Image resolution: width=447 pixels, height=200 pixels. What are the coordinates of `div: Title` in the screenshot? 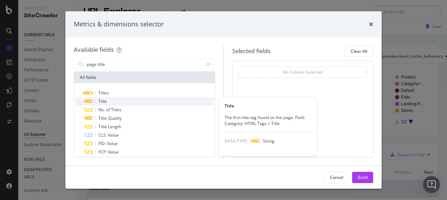 It's located at (268, 105).